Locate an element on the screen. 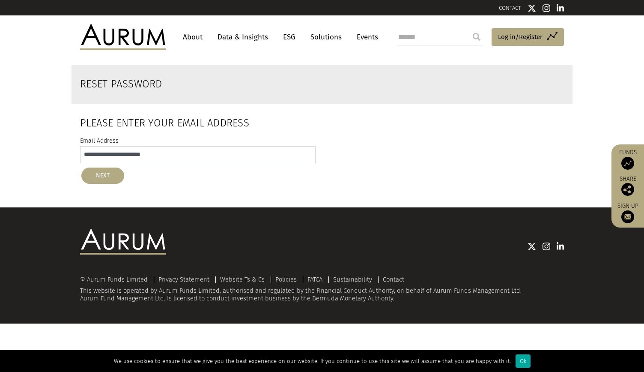 Image resolution: width=644 pixels, height=372 pixels. a: CONTACT is located at coordinates (510, 8).